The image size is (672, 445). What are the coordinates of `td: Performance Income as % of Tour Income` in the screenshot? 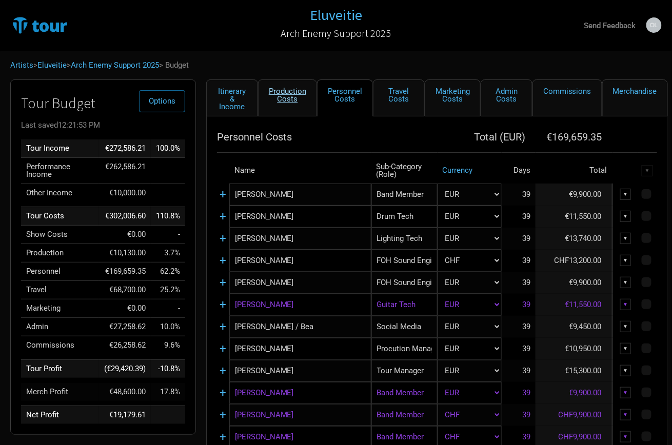 It's located at (168, 170).